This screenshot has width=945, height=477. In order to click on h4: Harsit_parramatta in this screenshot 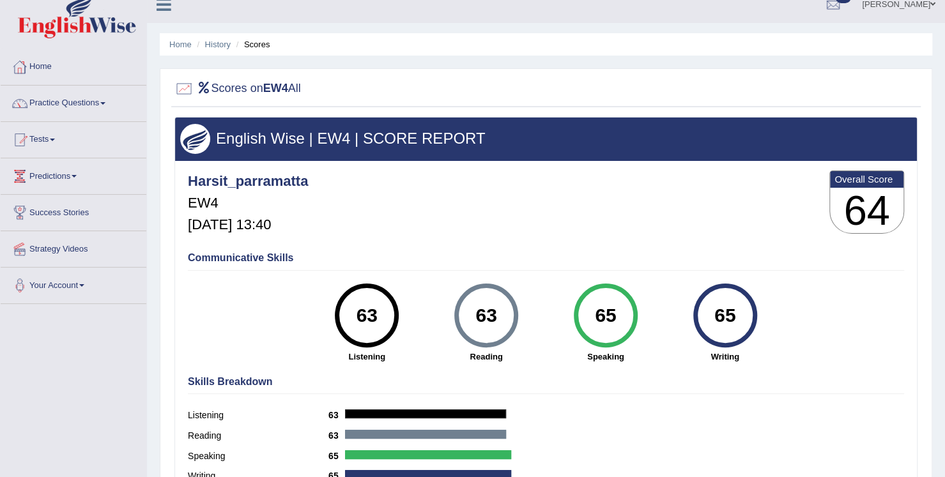, I will do `click(248, 181)`.